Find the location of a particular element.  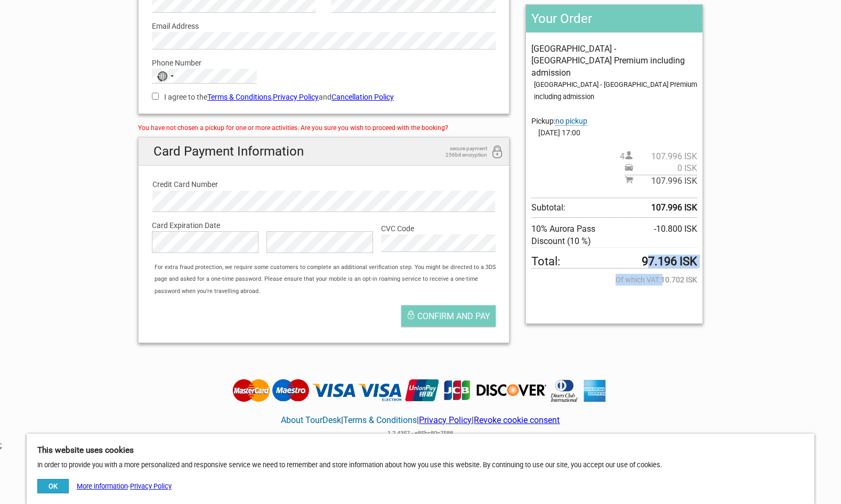

button: Selected country is located at coordinates (166, 76).